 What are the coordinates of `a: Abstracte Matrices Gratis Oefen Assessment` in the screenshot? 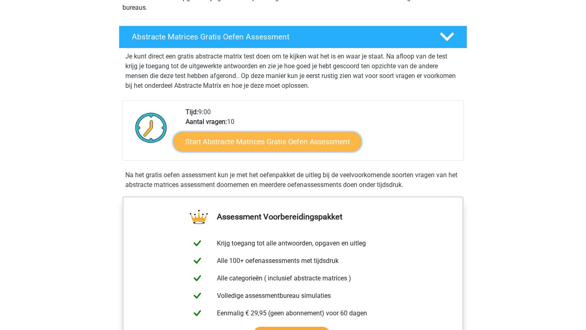 It's located at (293, 37).